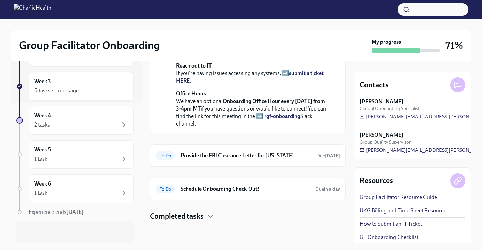 This screenshot has width=482, height=250. I want to click on h6: Week 4, so click(43, 116).